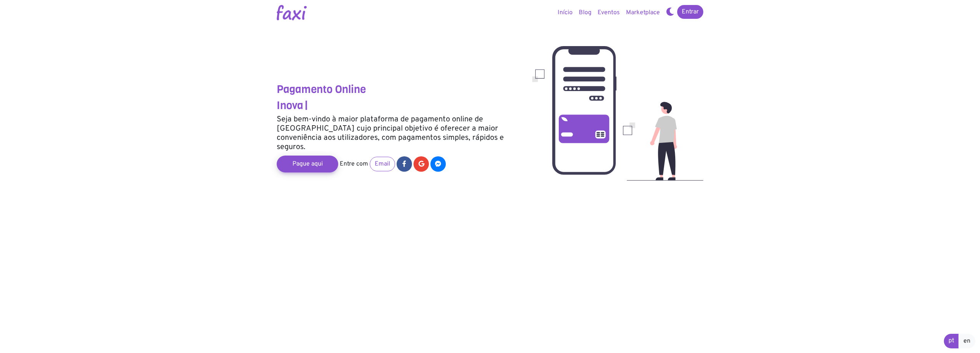 The width and height of the screenshot is (980, 353). I want to click on a: Entrar, so click(691, 12).